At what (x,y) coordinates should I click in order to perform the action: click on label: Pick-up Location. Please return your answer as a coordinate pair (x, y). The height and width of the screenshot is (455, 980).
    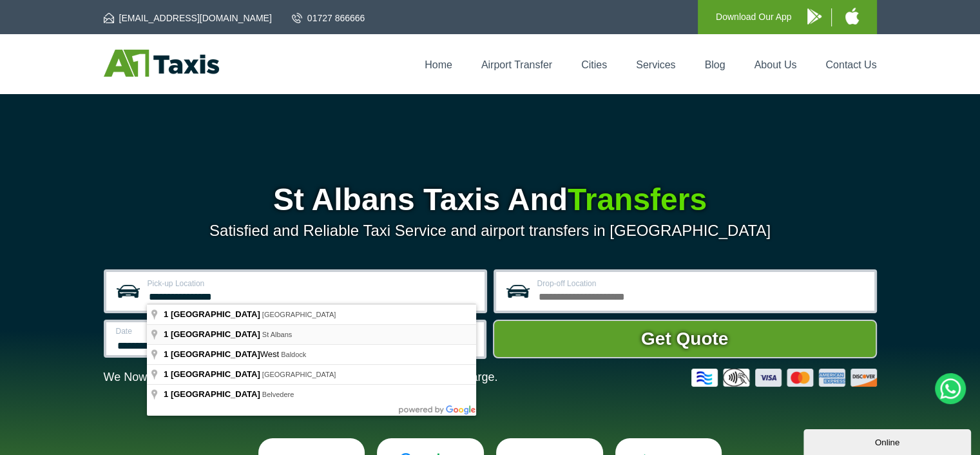
    Looking at the image, I should click on (311, 284).